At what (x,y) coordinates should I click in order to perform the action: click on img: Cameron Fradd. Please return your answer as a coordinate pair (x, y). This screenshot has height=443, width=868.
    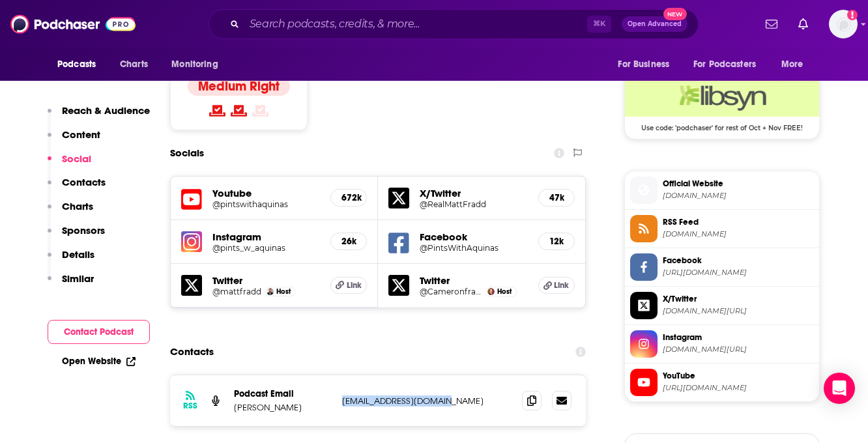
    Looking at the image, I should click on (491, 291).